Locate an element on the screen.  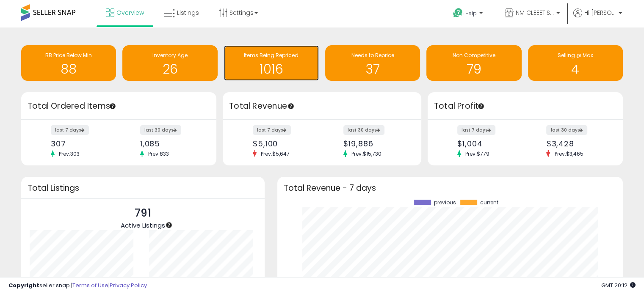
div: seller snap | | is located at coordinates (77, 286).